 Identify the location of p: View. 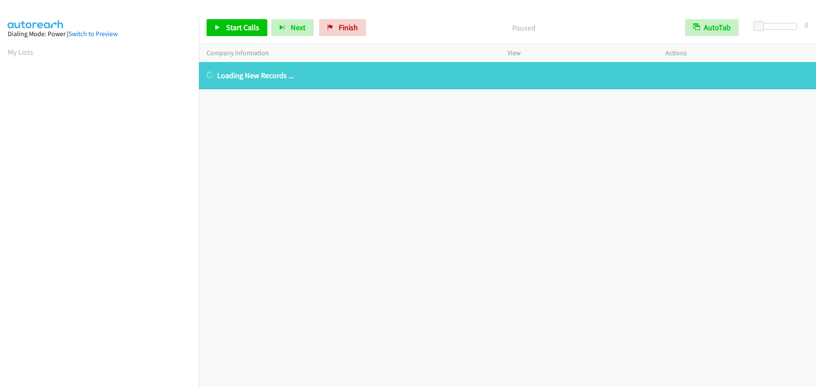
(579, 53).